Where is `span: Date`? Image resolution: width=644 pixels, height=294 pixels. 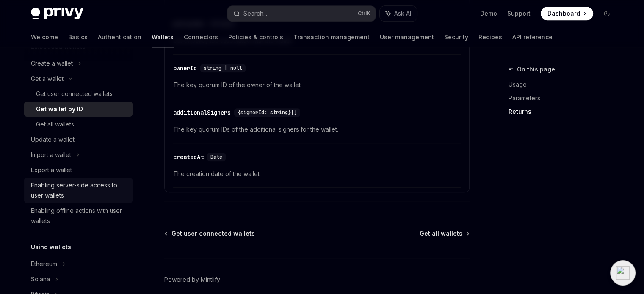 span: Date is located at coordinates (216, 157).